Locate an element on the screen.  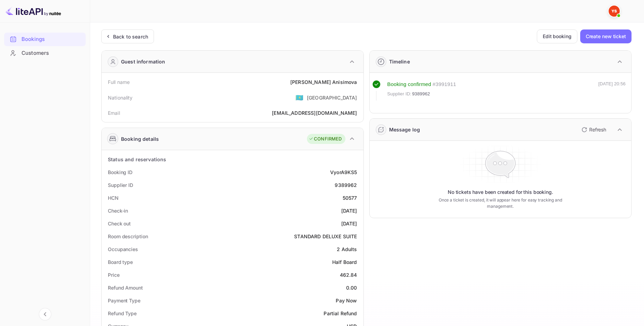
button: Create new ticket is located at coordinates (606, 37).